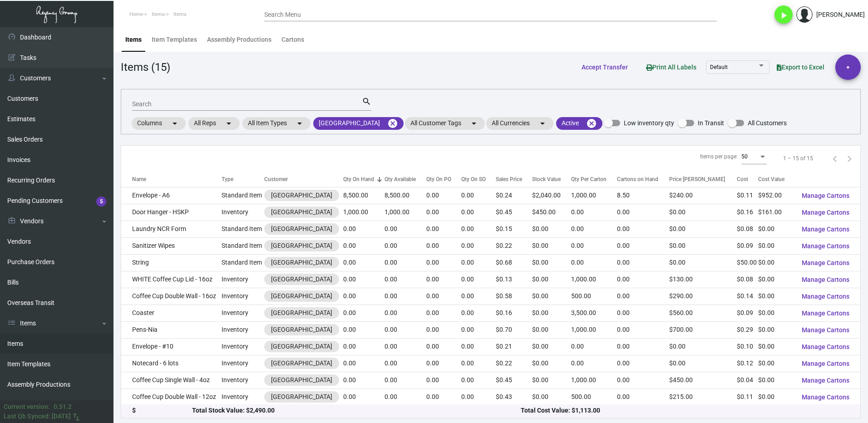  What do you see at coordinates (228, 179) in the screenshot?
I see `div: Type` at bounding box center [228, 179].